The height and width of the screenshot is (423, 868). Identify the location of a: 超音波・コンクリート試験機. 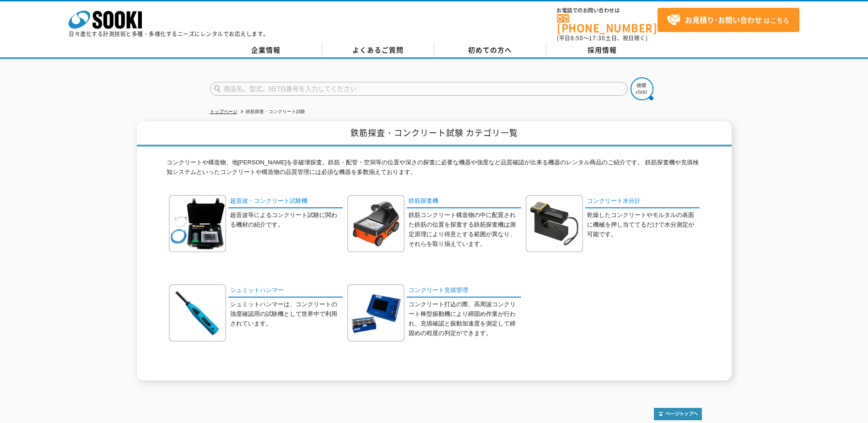
(285, 202).